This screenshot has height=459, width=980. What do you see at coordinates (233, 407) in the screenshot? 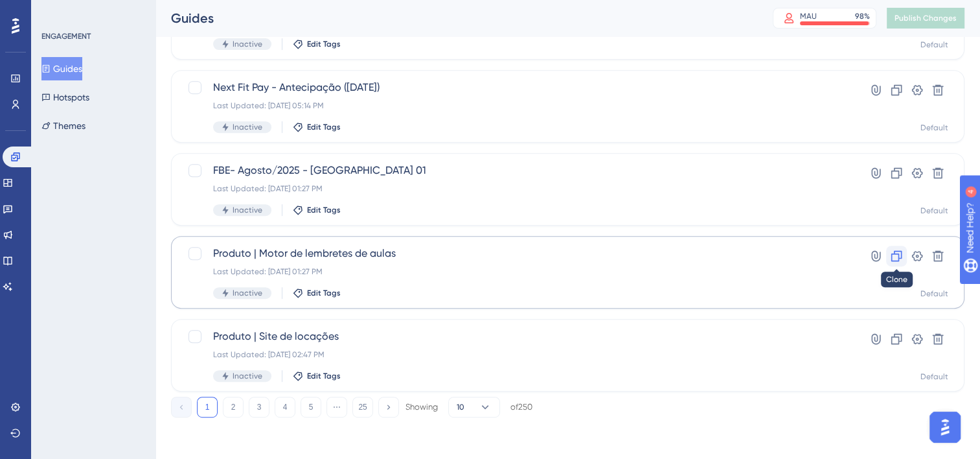
I see `button: 2` at bounding box center [233, 407].